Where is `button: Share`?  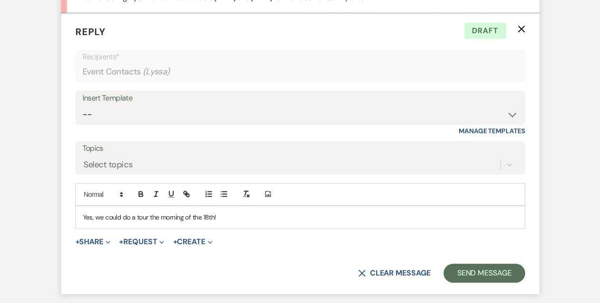 button: Share is located at coordinates (93, 242).